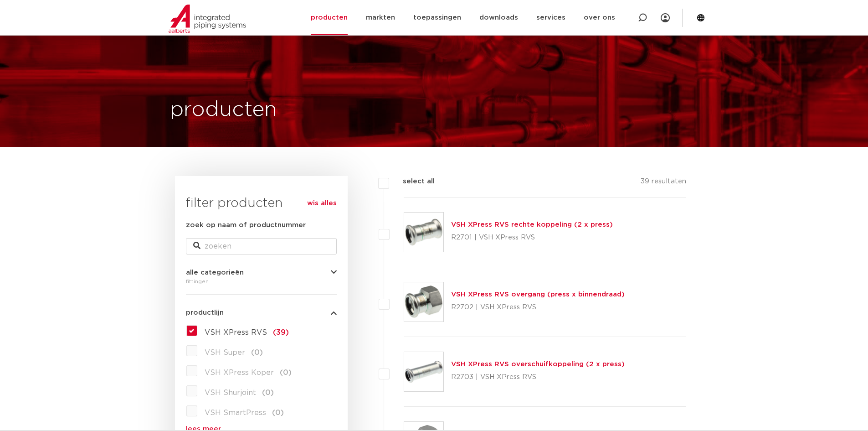 The width and height of the screenshot is (868, 431). Describe the element at coordinates (537, 294) in the screenshot. I see `a: VSH XPress RVS overgang (press x binnendraad)` at that location.